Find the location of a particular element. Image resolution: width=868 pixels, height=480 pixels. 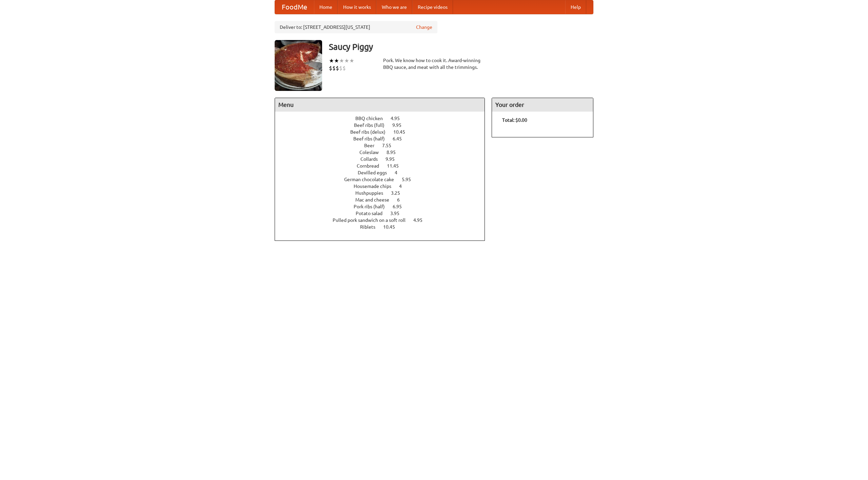

span: BBQ chicken is located at coordinates (372, 118).